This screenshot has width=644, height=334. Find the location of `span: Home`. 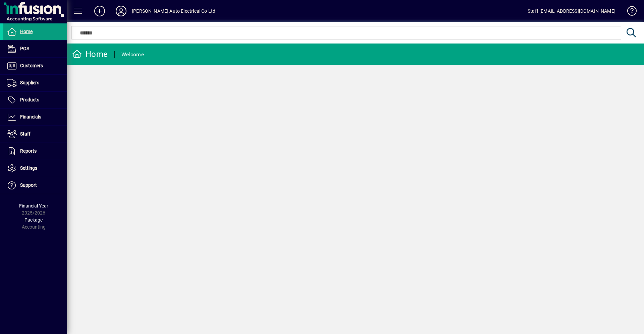

span: Home is located at coordinates (26, 31).